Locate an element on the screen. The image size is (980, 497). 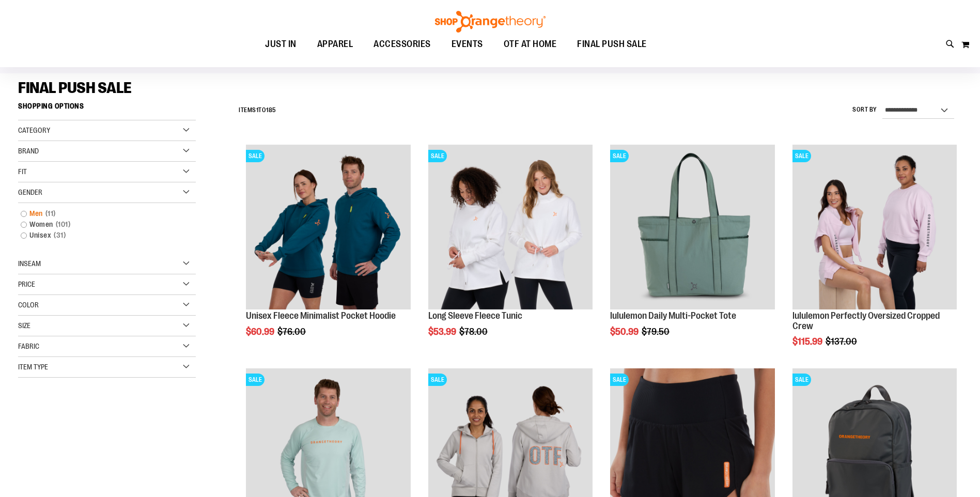
span: Price is located at coordinates (27, 284).